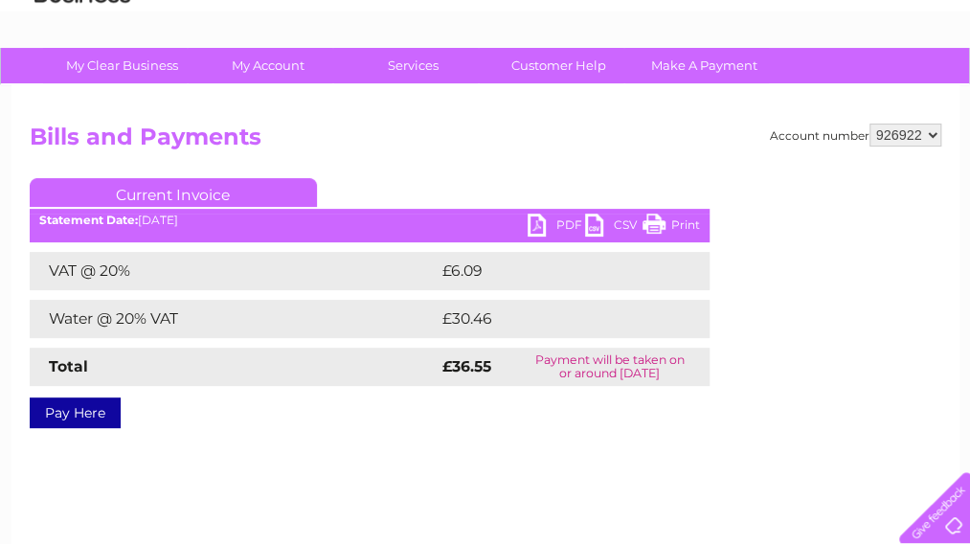 This screenshot has height=544, width=970. I want to click on a: Make A Payment, so click(704, 65).